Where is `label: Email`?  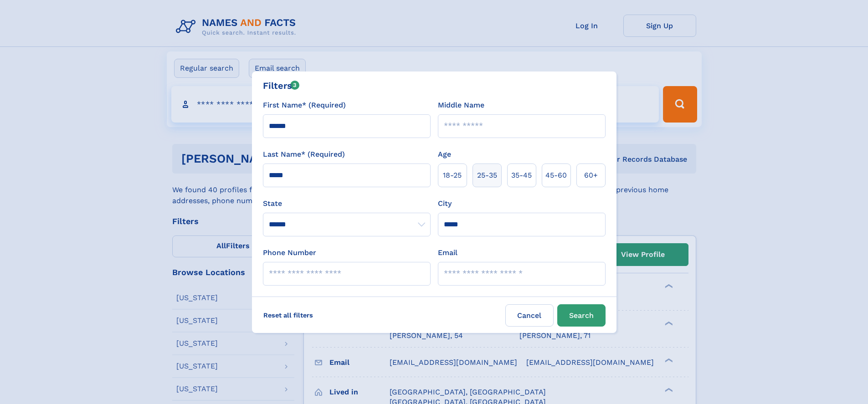
label: Email is located at coordinates (448, 253).